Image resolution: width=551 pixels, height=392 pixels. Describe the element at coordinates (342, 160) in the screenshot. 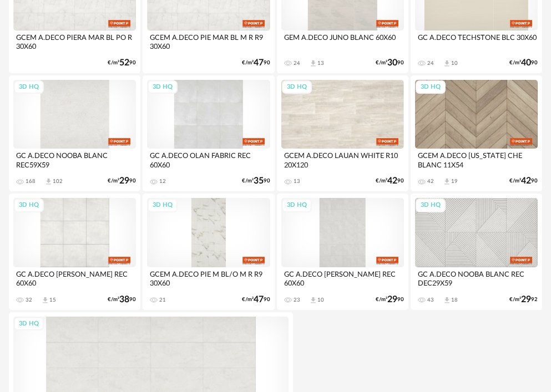

I see `div: GCEM A.DECO LAUAN WHITE R10 20X120` at that location.